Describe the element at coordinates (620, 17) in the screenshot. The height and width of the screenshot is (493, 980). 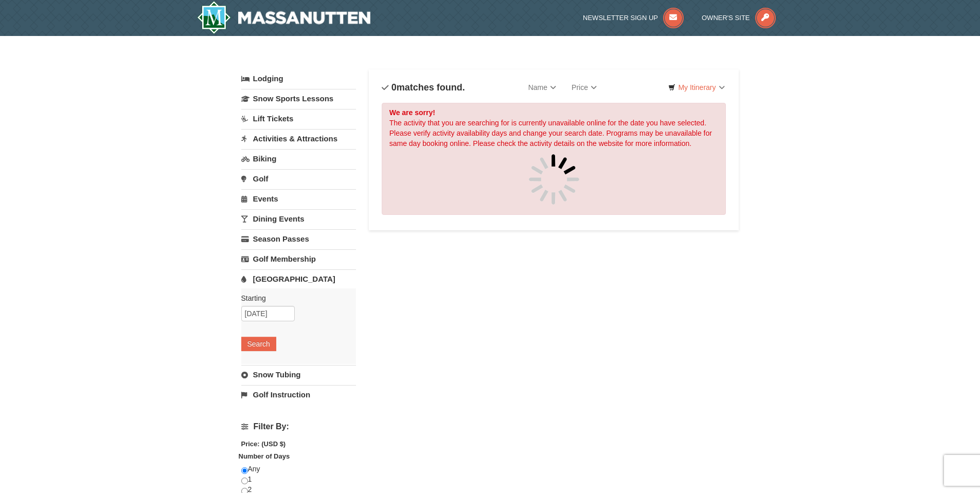
I see `span: Newsletter Sign Up` at that location.